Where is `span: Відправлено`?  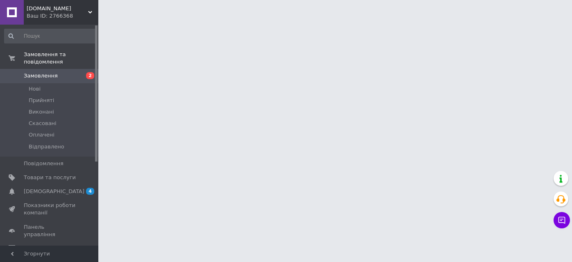 span: Відправлено is located at coordinates (46, 147).